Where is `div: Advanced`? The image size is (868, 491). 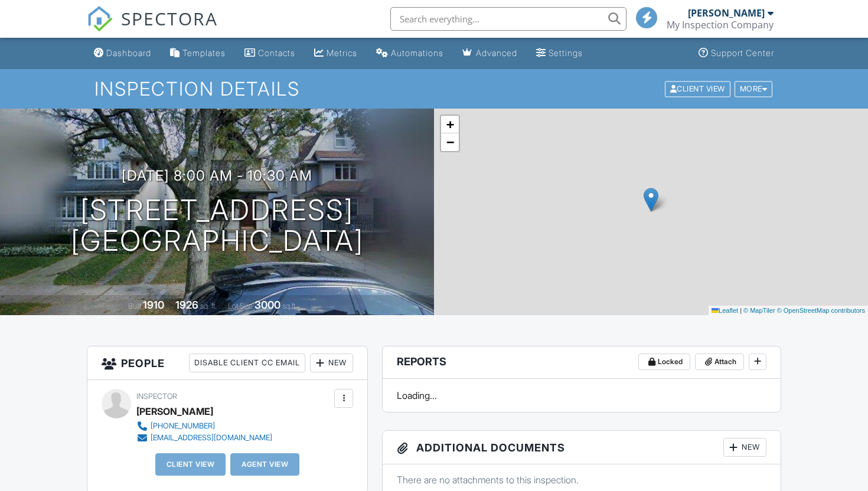 div: Advanced is located at coordinates (496, 52).